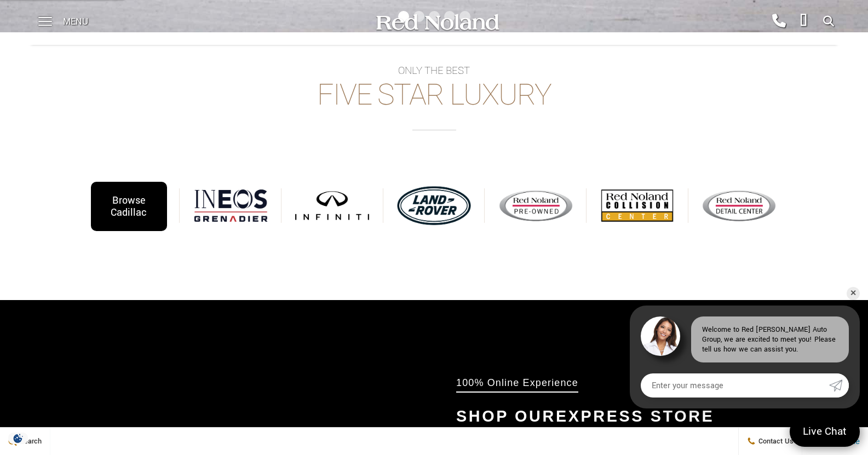  I want to click on a: Live Chat, so click(824, 431).